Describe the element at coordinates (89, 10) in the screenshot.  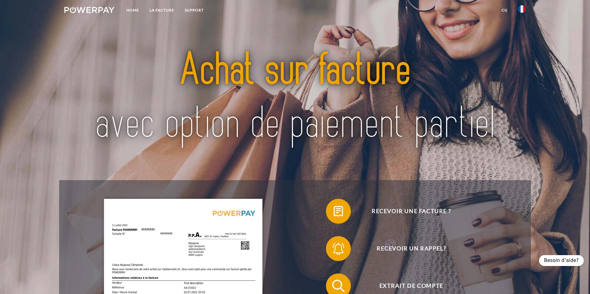
I see `img: logo-powerpay-white.svg` at that location.